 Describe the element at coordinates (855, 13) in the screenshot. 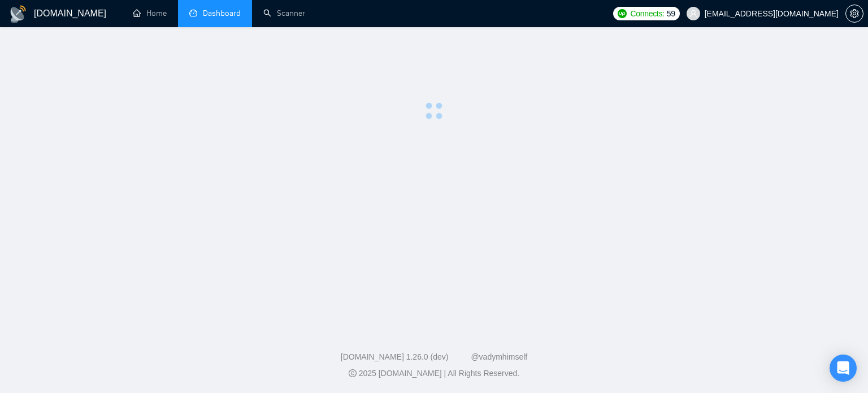

I see `span: setting` at that location.